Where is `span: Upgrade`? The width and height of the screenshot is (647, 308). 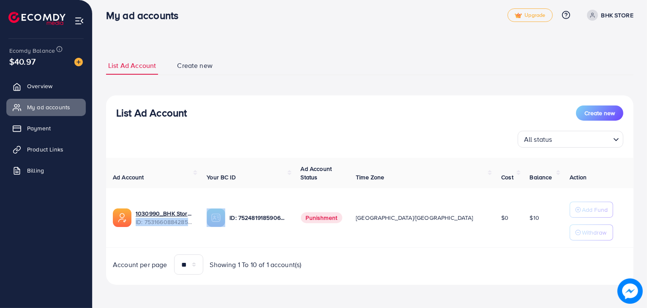 span: Upgrade is located at coordinates (530, 15).